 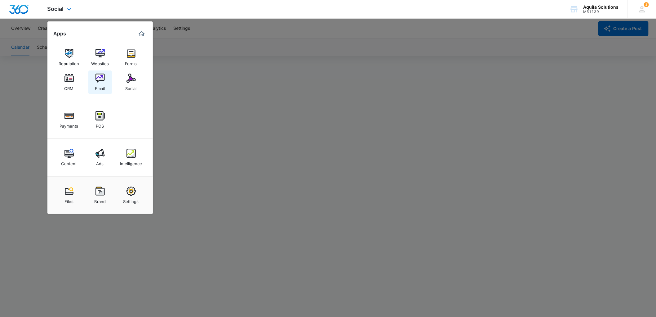 What do you see at coordinates (131, 57) in the screenshot?
I see `a: Forms` at bounding box center [131, 57].